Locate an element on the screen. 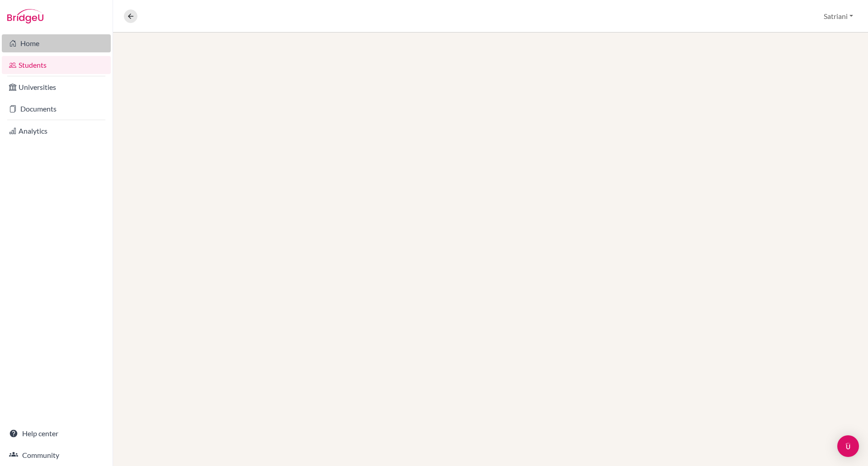 This screenshot has width=868, height=466. button: Satriani is located at coordinates (838, 17).